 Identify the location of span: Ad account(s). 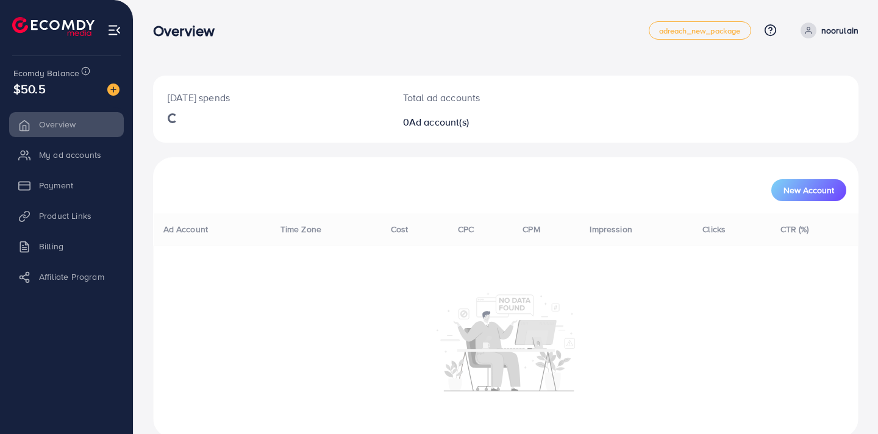
(439, 122).